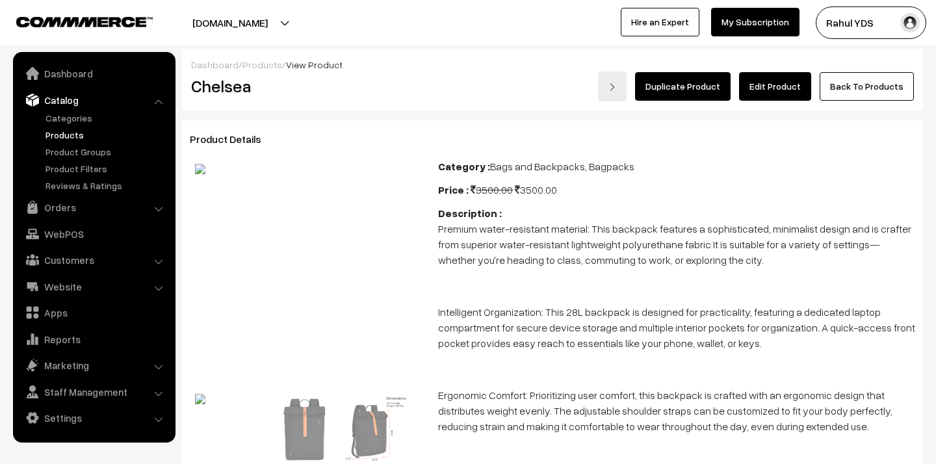  I want to click on span: Product Details, so click(233, 139).